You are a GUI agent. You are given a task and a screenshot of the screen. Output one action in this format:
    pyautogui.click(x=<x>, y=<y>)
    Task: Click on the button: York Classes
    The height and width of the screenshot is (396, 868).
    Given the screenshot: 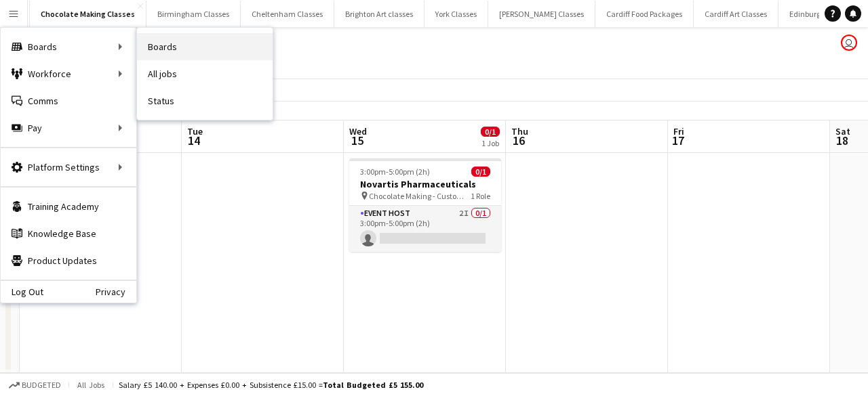 What is the action you would take?
    pyautogui.click(x=456, y=14)
    